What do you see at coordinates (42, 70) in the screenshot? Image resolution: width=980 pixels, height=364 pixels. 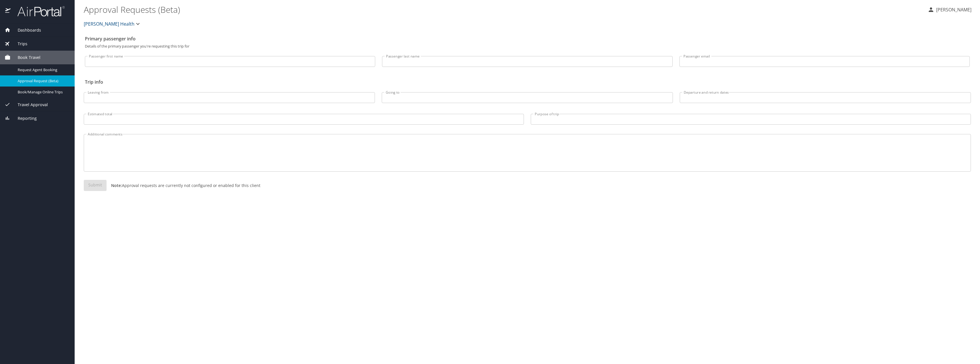 I see `span: Request Agent Booking` at bounding box center [42, 70].